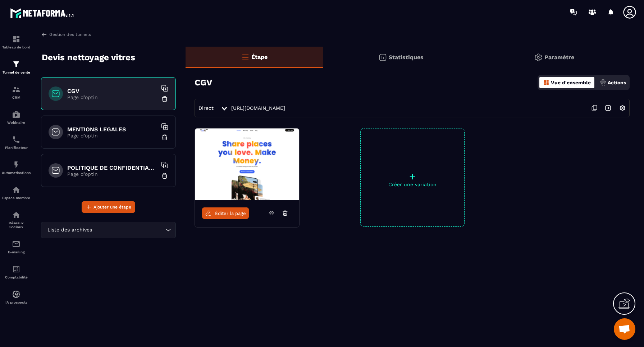 The image size is (644, 347). Describe the element at coordinates (622, 108) in the screenshot. I see `img: setting-w.858f3a88.svg` at that location.